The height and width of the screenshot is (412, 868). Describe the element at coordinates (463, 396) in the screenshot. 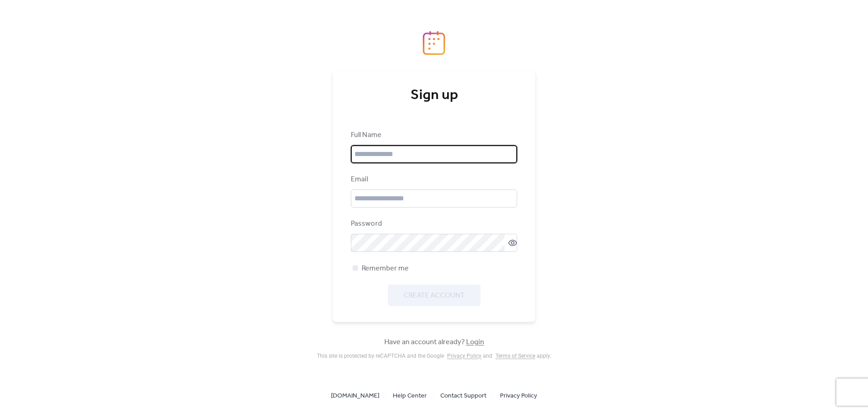

I see `span: Contact Support` at that location.